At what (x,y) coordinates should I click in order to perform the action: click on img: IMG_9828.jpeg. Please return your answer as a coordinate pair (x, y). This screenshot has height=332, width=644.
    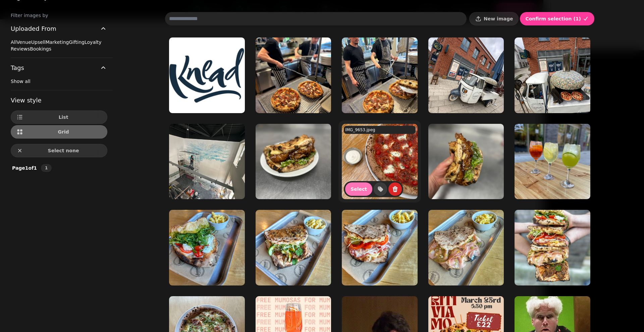
    Looking at the image, I should click on (379, 75).